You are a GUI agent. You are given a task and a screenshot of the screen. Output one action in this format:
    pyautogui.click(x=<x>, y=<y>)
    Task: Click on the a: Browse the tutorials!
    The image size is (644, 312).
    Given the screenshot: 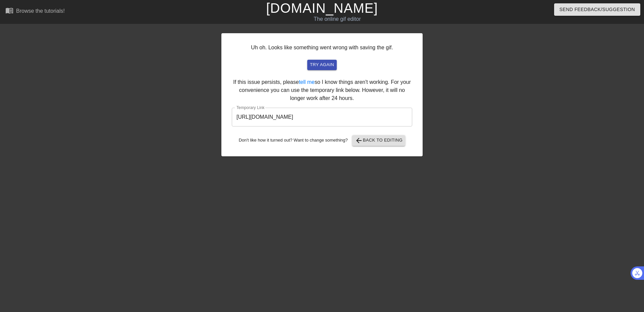 What is the action you would take?
    pyautogui.click(x=35, y=12)
    